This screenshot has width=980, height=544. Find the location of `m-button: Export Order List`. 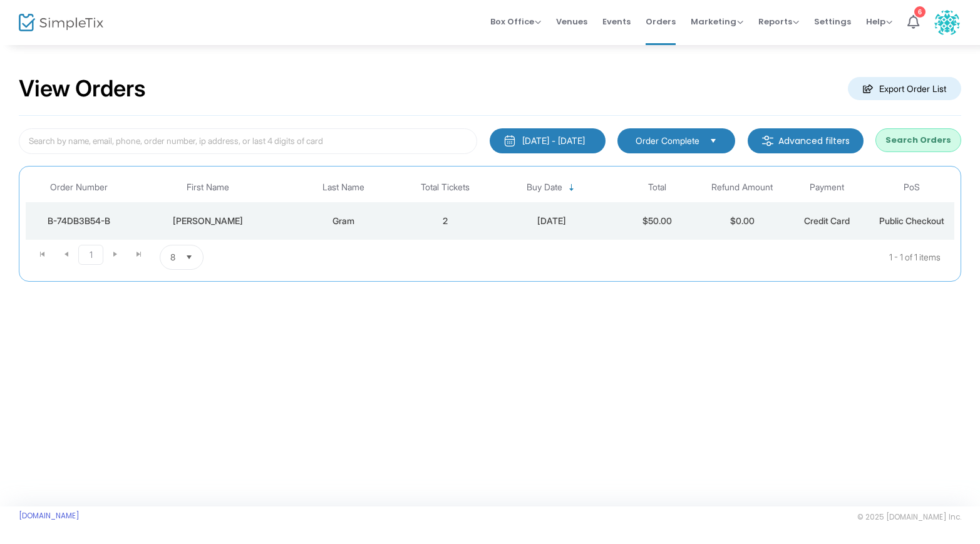

m-button: Export Order List is located at coordinates (904, 88).